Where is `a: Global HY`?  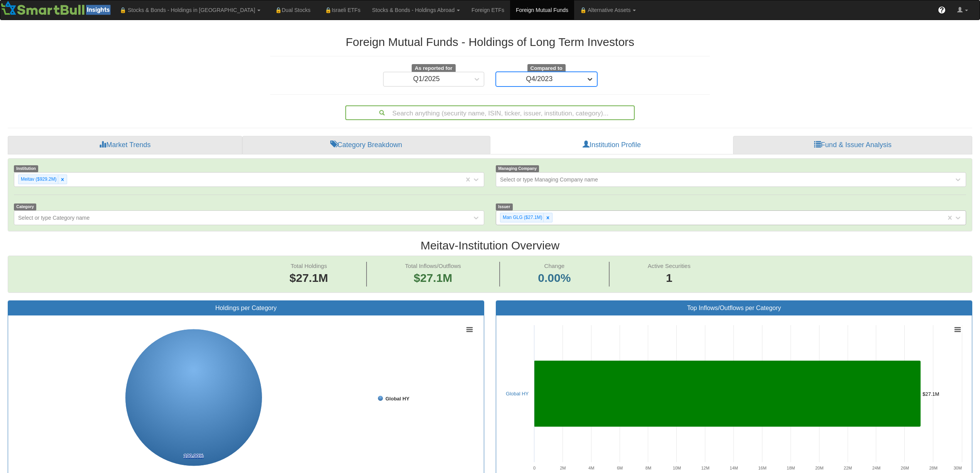
a: Global HY is located at coordinates (517, 394).